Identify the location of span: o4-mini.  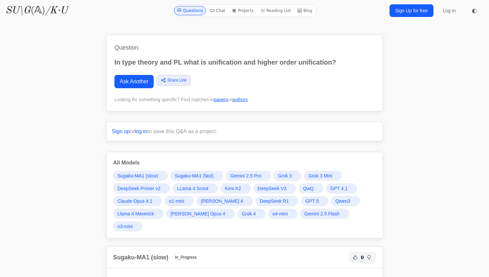
(280, 213).